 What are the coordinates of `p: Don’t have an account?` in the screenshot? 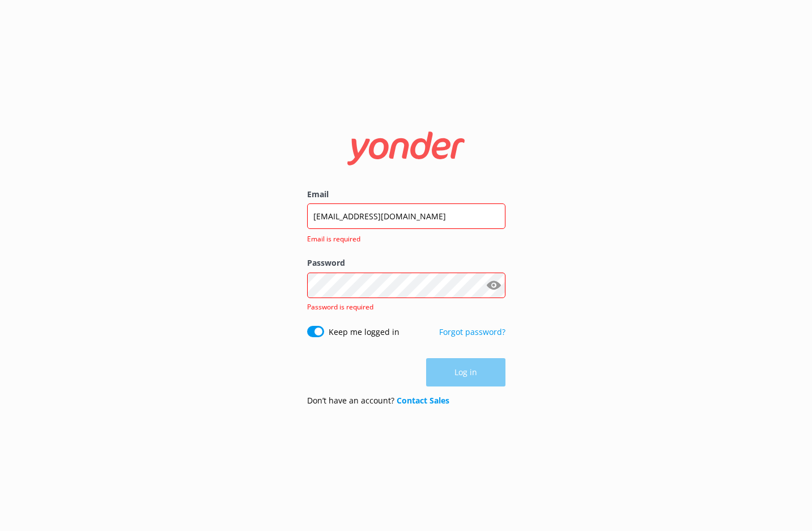 It's located at (378, 401).